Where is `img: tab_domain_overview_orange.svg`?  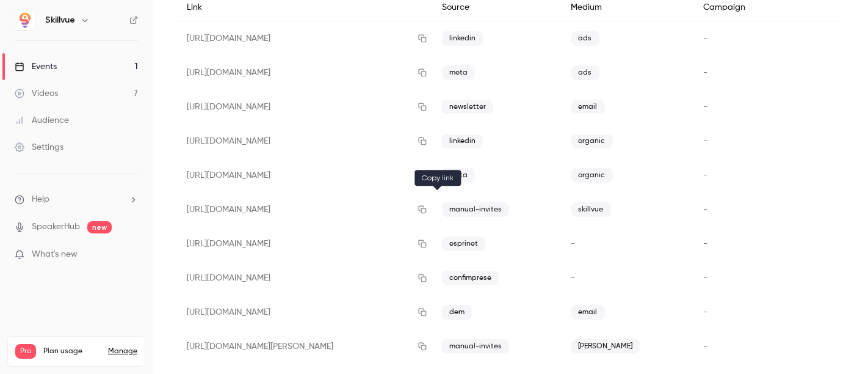 img: tab_domain_overview_orange.svg is located at coordinates (56, 76).